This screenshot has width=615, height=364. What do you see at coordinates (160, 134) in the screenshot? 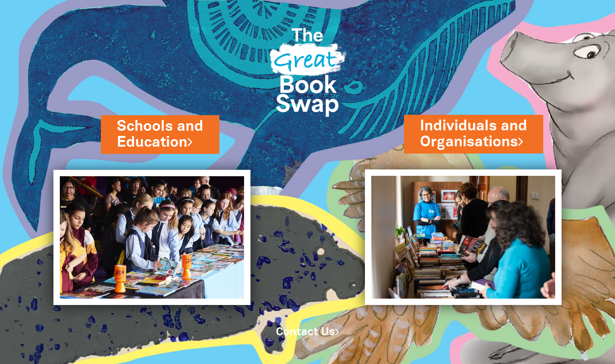
I see `a: Schools andEducation` at bounding box center [160, 134].